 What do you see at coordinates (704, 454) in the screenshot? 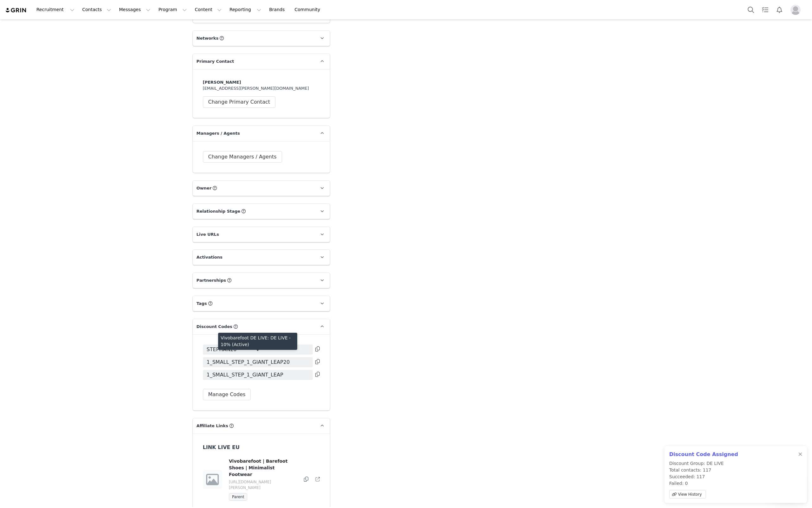
I see `h2: Discount Code Assigned` at bounding box center [704, 454].